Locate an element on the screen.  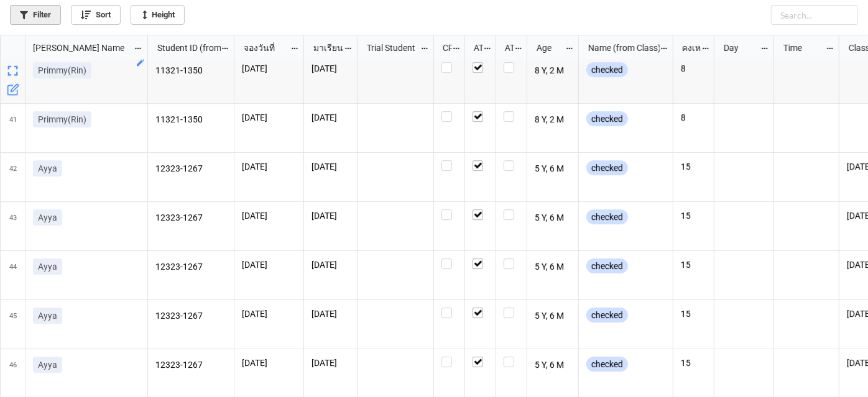
div: มาเรียน is located at coordinates (325, 48).